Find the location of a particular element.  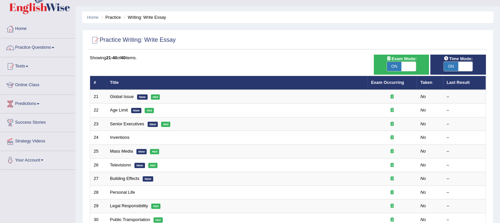

a: Your Account is located at coordinates (38, 159).